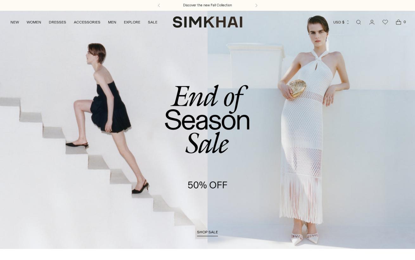 The image size is (415, 260). What do you see at coordinates (112, 22) in the screenshot?
I see `a: MEN` at bounding box center [112, 22].